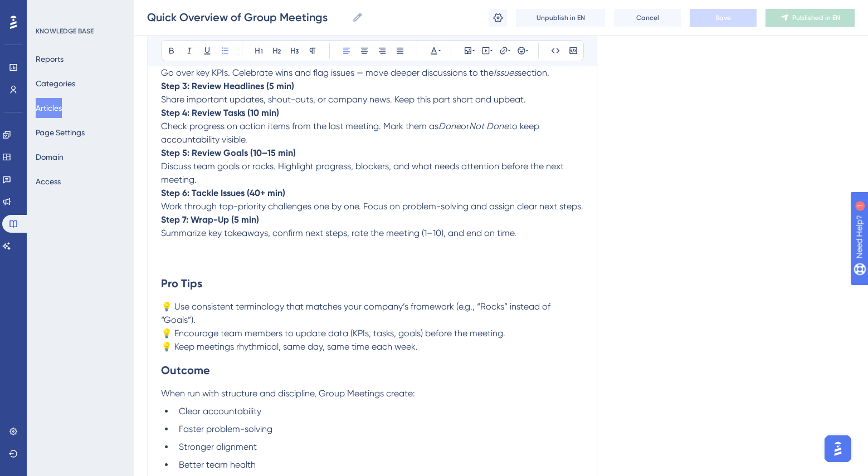 This screenshot has width=868, height=476. I want to click on button: Published in EN, so click(810, 18).